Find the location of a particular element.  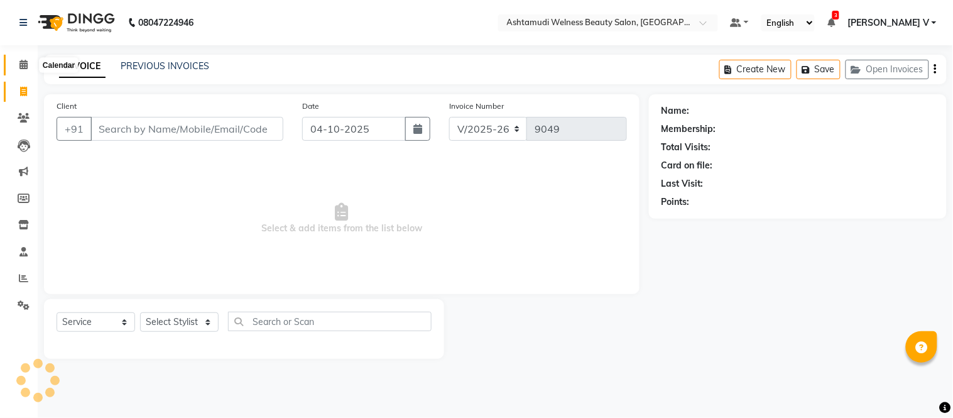

div: Card on file: is located at coordinates (687, 165).